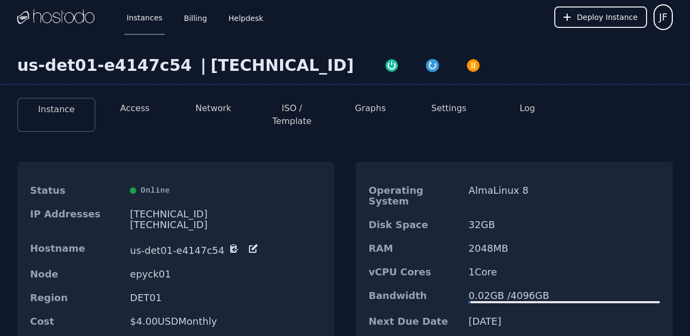 Image resolution: width=690 pixels, height=336 pixels. Describe the element at coordinates (106, 65) in the screenshot. I see `div: us-det01-e4147c54` at that location.